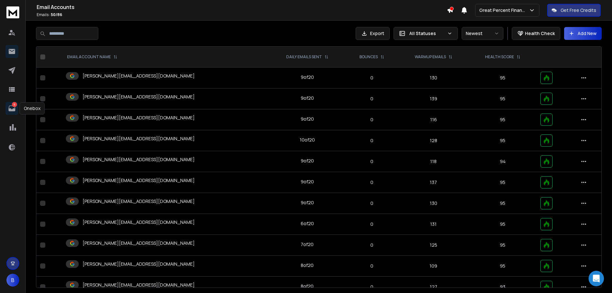 Image resolution: width=612 pixels, height=293 pixels. Describe the element at coordinates (304, 57) in the screenshot. I see `p: DAILY EMAILS SENT` at that location.